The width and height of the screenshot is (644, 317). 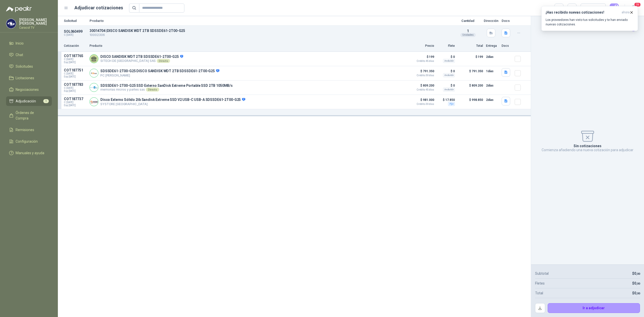 I want to click on span: Chat, so click(x=19, y=55).